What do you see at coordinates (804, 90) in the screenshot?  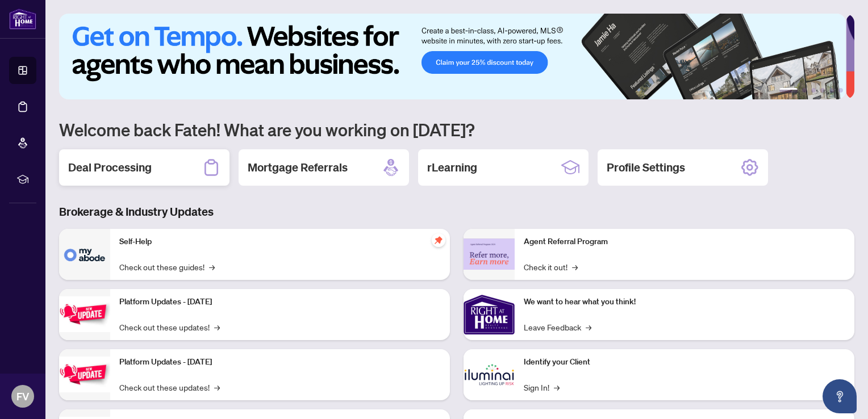 I see `button: 2` at bounding box center [804, 90].